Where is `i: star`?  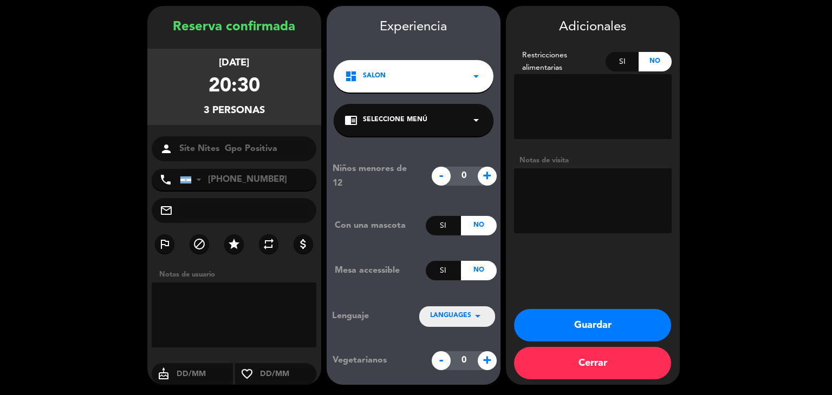
i: star is located at coordinates (234, 244).